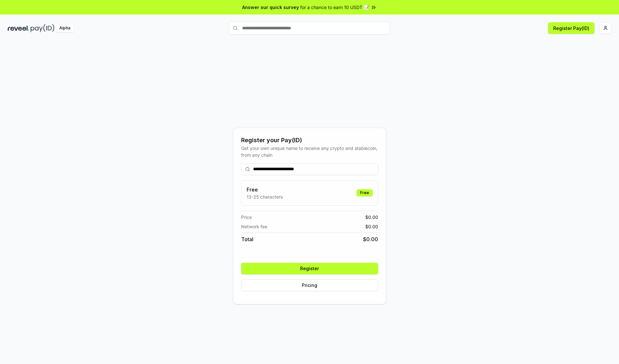  I want to click on div: Get your own unique name to receive any crypto and stablecoin, from any chain, so click(310, 152).